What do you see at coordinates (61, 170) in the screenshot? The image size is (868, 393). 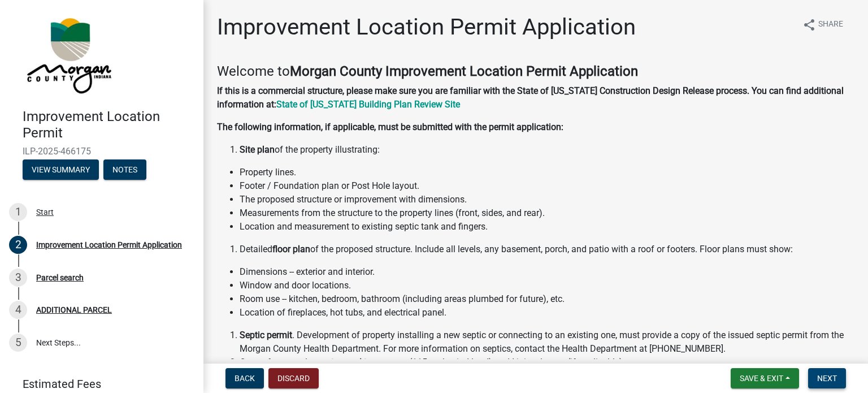 I see `wm-modal-confirm: Summary` at bounding box center [61, 170].